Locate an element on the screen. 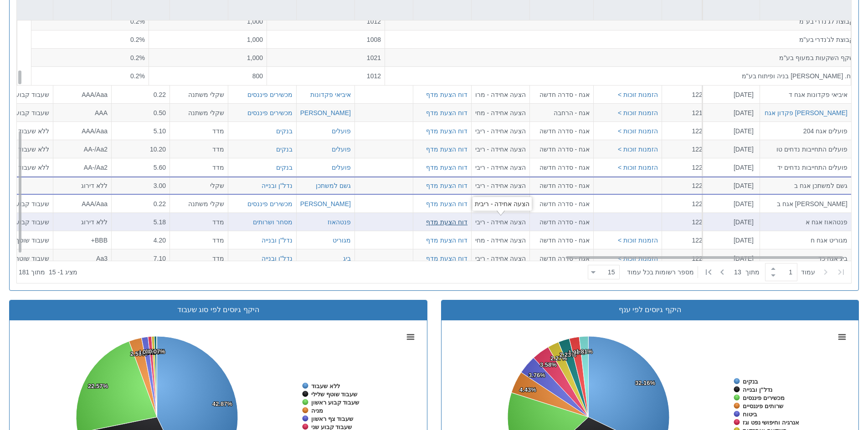 The width and height of the screenshot is (868, 430). div: AA-/Aa2 is located at coordinates (82, 168).